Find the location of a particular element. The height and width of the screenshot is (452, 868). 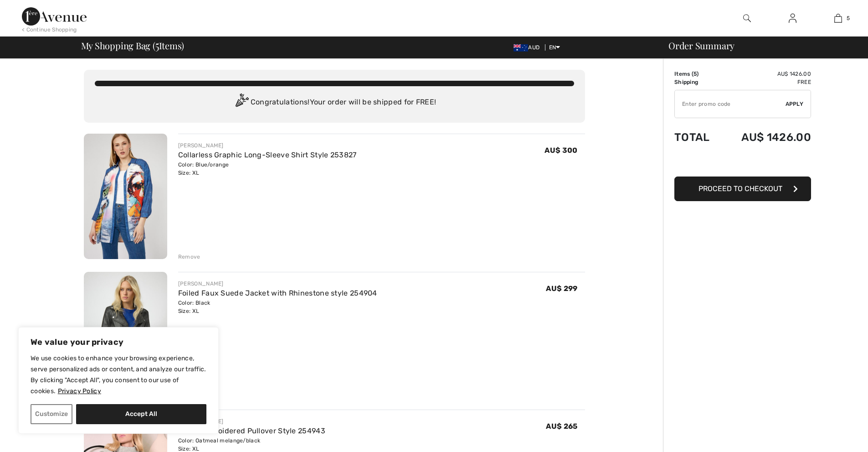

td: Free is located at coordinates (766, 82).